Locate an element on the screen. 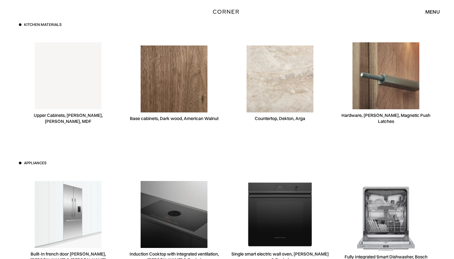 The image size is (454, 259). h3: Appliances is located at coordinates (35, 163).